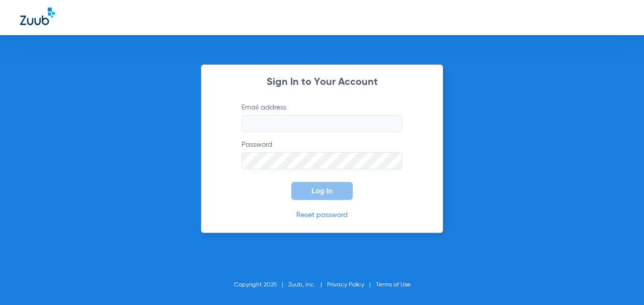  Describe the element at coordinates (322, 117) in the screenshot. I see `label: Email address` at that location.